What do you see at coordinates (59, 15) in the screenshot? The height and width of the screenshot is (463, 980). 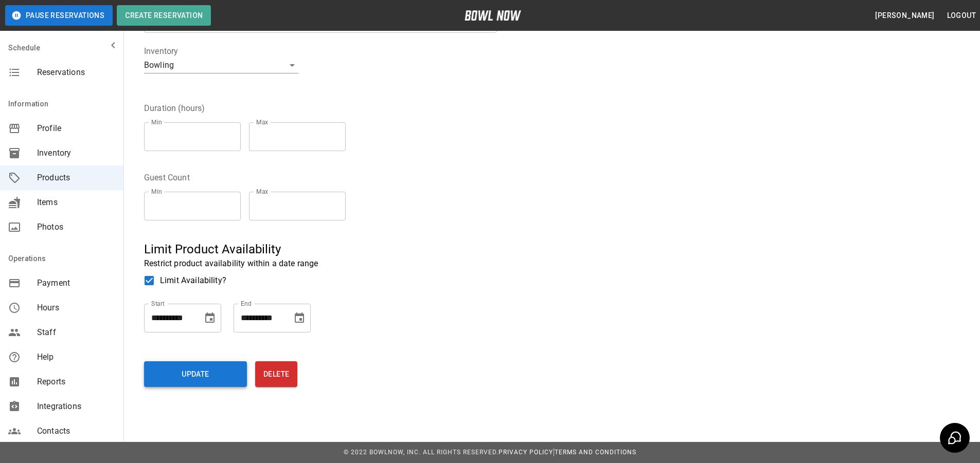 I see `button: Pause Reservations` at bounding box center [59, 15].